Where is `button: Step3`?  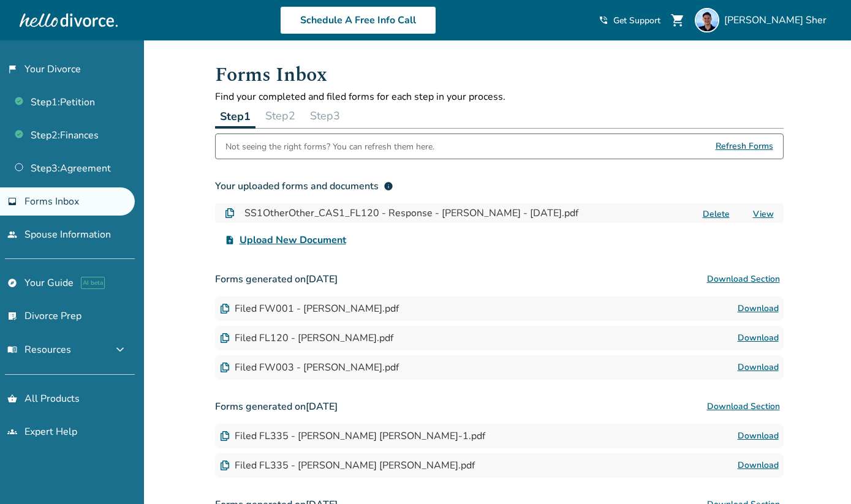 button: Step3 is located at coordinates (325, 116).